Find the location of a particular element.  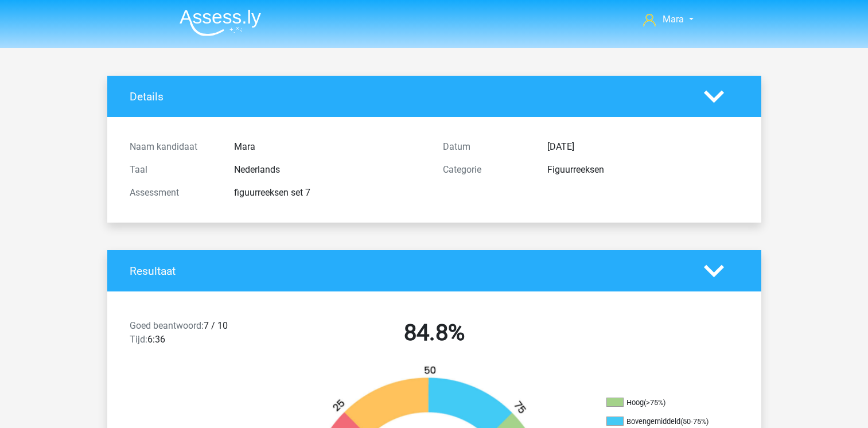

div: Mara is located at coordinates (330, 147).